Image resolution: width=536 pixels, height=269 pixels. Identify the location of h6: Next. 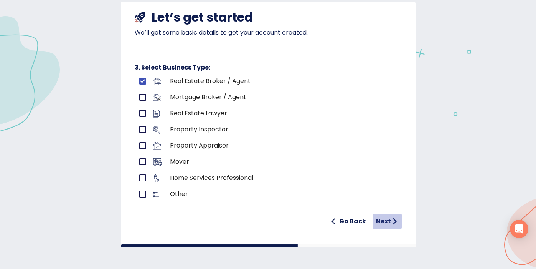
(383, 221).